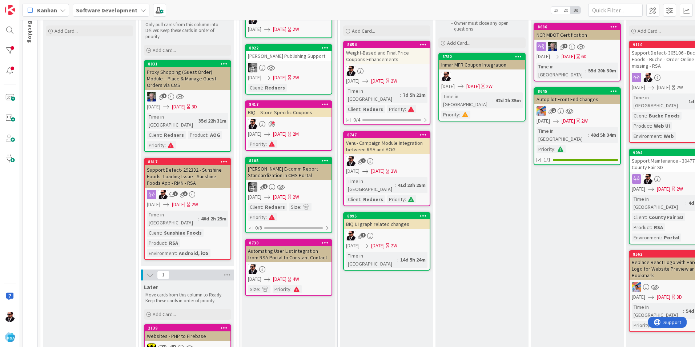  Describe the element at coordinates (639, 217) in the screenshot. I see `div: Client` at that location.